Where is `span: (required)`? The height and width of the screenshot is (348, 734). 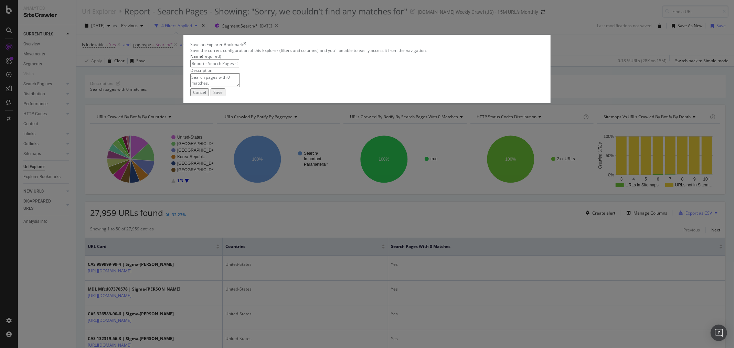
span: (required) is located at coordinates (212, 56).